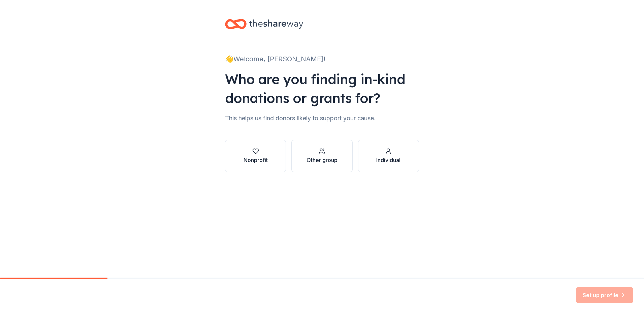 The image size is (644, 314). Describe the element at coordinates (389, 156) in the screenshot. I see `button: Individual` at that location.